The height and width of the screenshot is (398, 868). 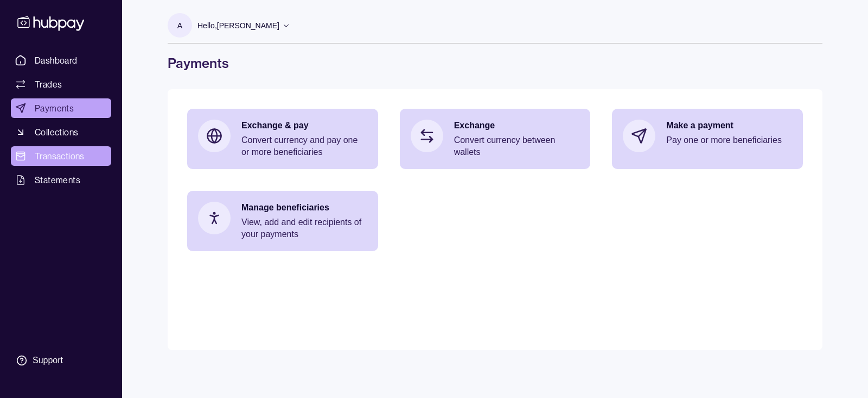 What do you see at coordinates (60, 61) in the screenshot?
I see `a: Dashboard` at bounding box center [60, 61].